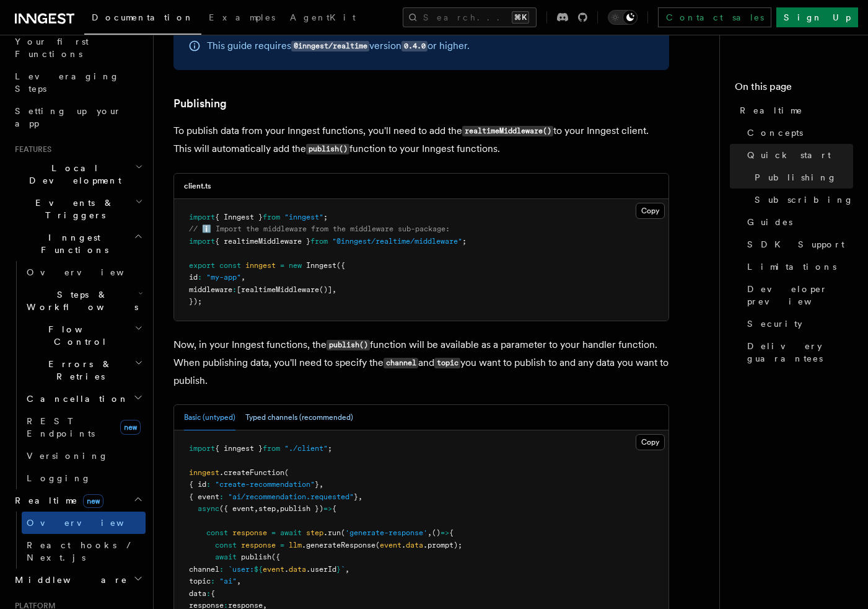 The height and width of the screenshot is (609, 868). I want to click on span: Security, so click(775, 324).